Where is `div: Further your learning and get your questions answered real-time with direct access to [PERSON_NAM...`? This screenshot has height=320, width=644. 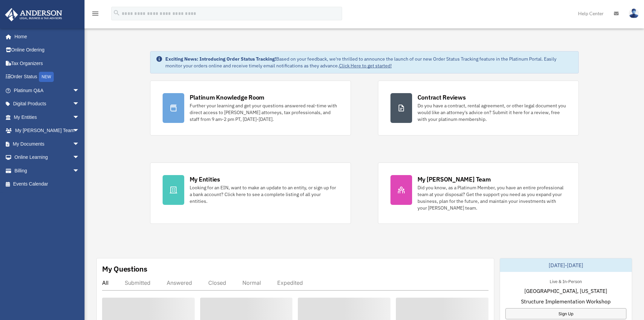 div: Further your learning and get your questions answered real-time with direct access to [PERSON_NAM... is located at coordinates (264, 112).